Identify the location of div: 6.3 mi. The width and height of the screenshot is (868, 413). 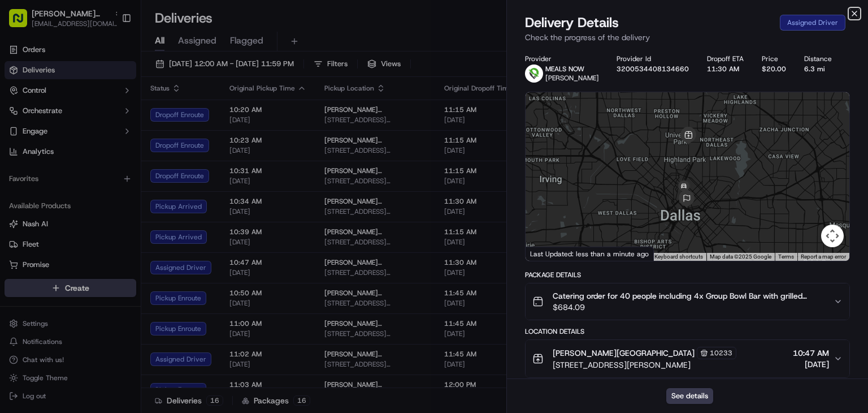
(817, 69).